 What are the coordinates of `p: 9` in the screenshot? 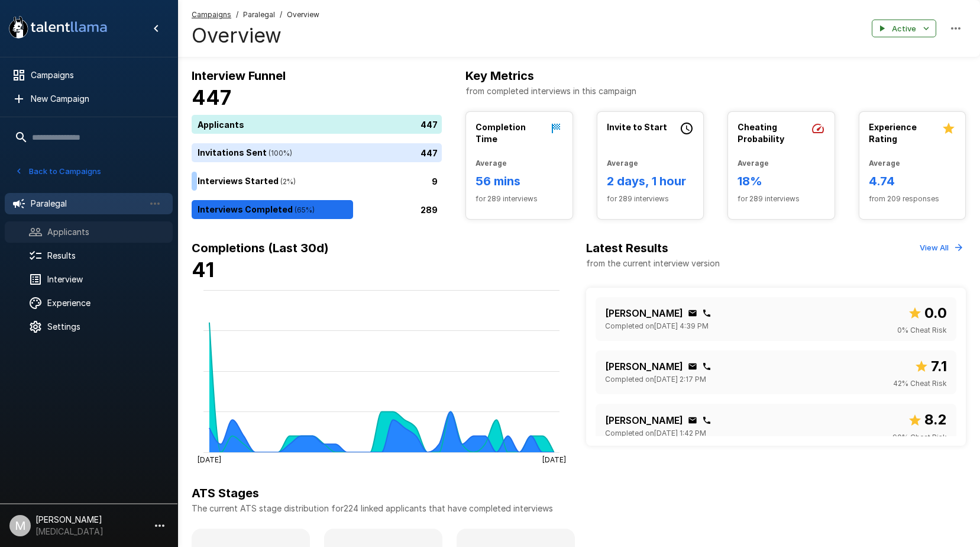 It's located at (435, 181).